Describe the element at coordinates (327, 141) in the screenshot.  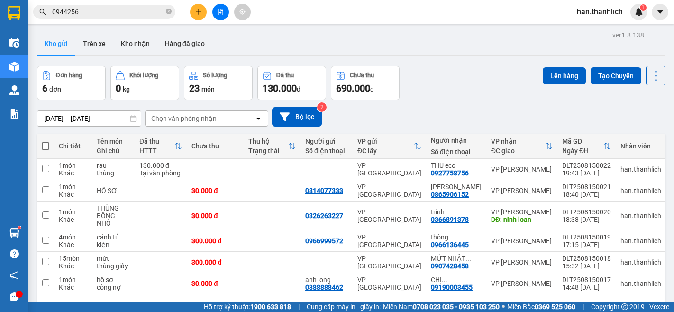
I see `div: Người gửi` at that location.